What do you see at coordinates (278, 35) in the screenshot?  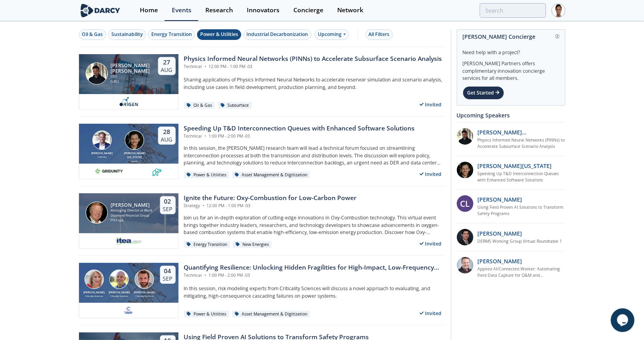 I see `div: Industrial Decarbonization` at bounding box center [278, 35].